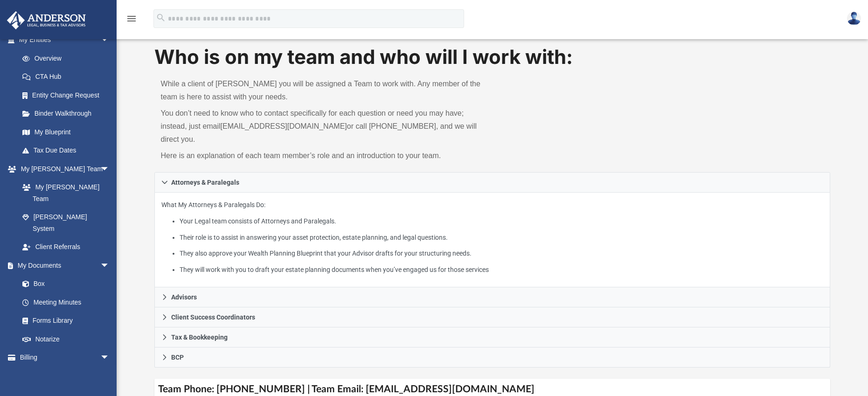 The height and width of the screenshot is (396, 868). What do you see at coordinates (323, 126) in the screenshot?
I see `p: You don’t need to know who to contact specifically for each question or need you may have; instea...` at bounding box center [323, 126].